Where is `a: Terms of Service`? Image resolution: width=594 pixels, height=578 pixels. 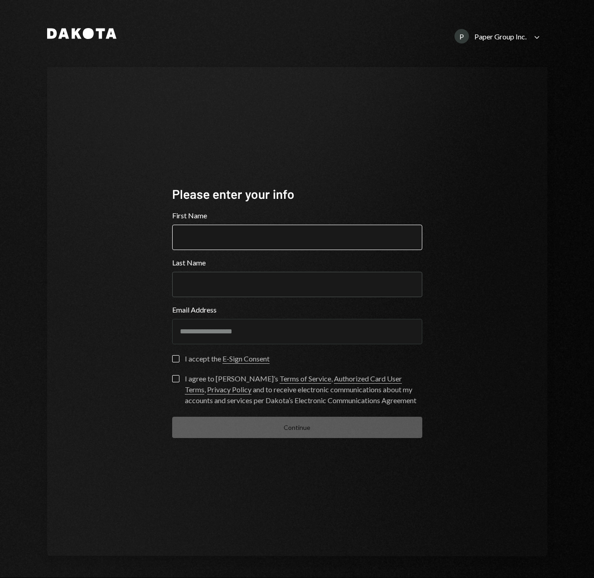 a: Terms of Service is located at coordinates (306, 379).